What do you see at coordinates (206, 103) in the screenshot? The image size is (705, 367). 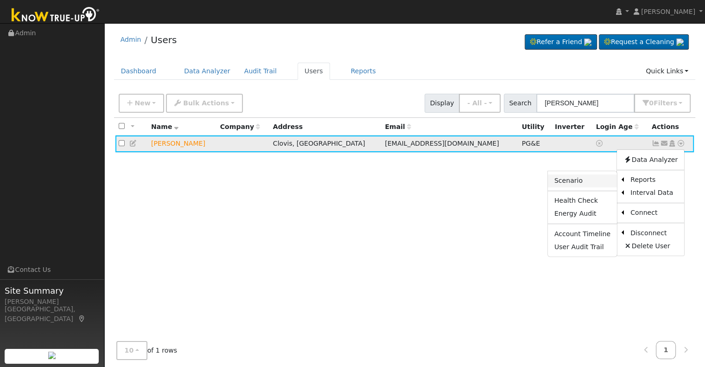 I see `span: Bulk Actions` at bounding box center [206, 103].